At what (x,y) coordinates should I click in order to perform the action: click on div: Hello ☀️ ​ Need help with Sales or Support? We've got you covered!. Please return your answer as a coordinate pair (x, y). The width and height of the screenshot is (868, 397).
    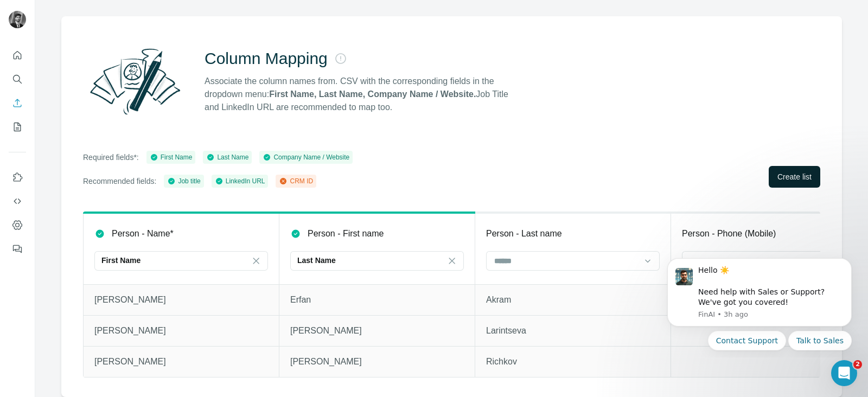
    Looking at the image, I should click on (120, 37).